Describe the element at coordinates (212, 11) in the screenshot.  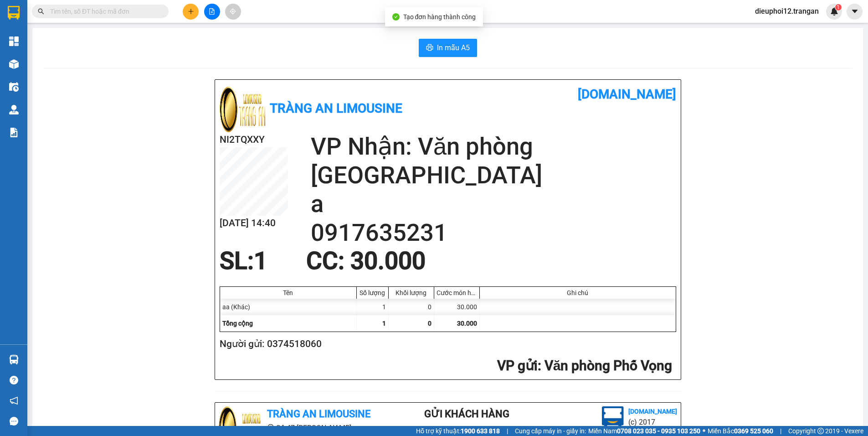
I see `button: file-add` at that location.